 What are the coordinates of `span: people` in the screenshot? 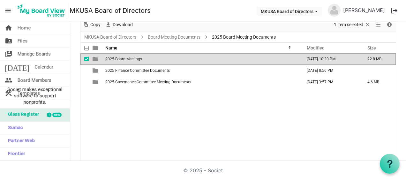 It's located at (9, 80).